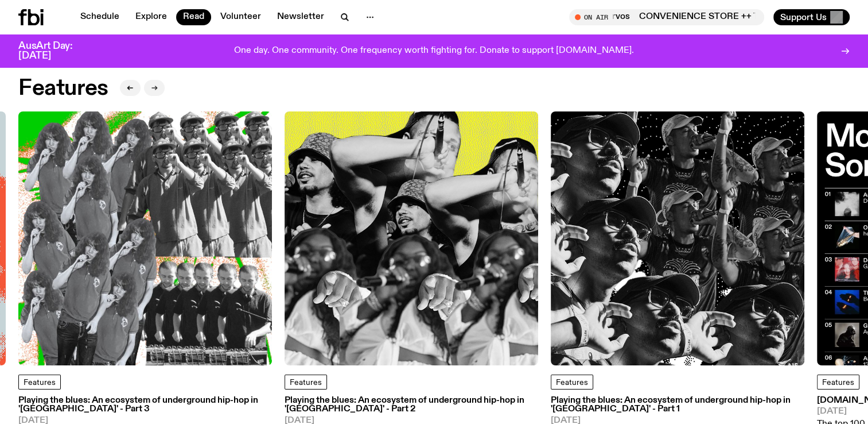  What do you see at coordinates (99, 17) in the screenshot?
I see `a: Schedule` at bounding box center [99, 17].